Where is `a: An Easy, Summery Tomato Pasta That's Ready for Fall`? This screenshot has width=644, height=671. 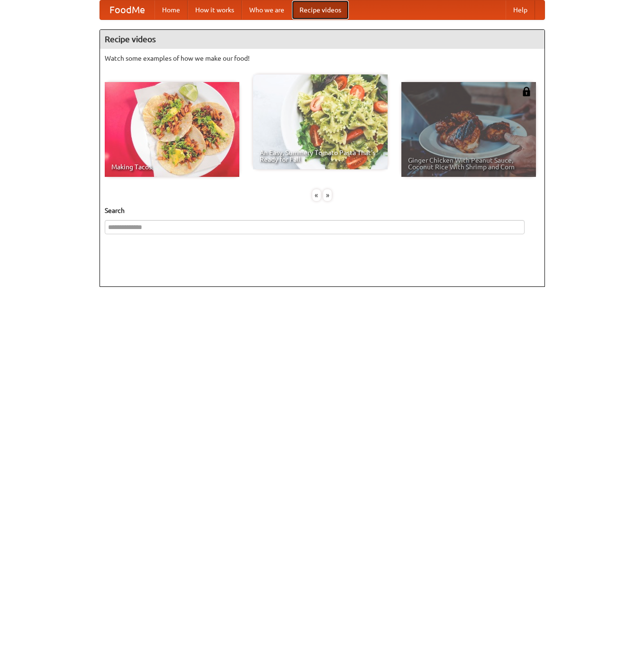 a: An Easy, Summery Tomato Pasta That's Ready for Fall is located at coordinates (320, 122).